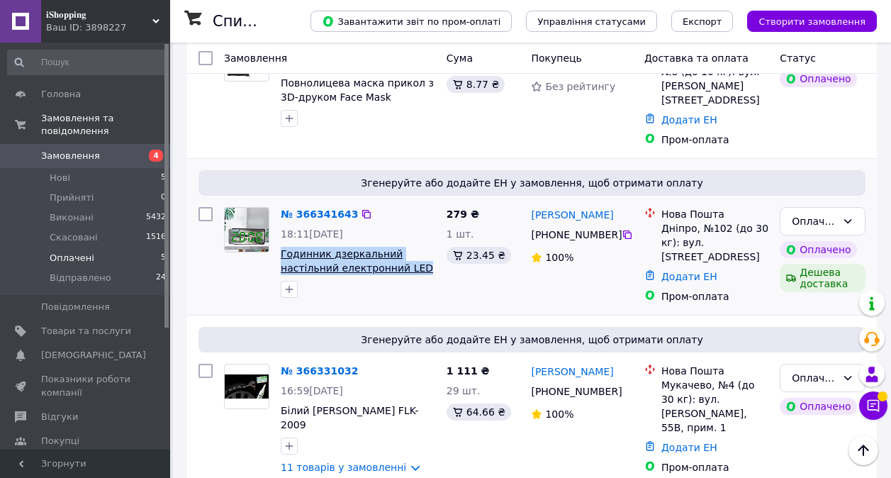  What do you see at coordinates (61, 94) in the screenshot?
I see `span: Головна` at bounding box center [61, 94].